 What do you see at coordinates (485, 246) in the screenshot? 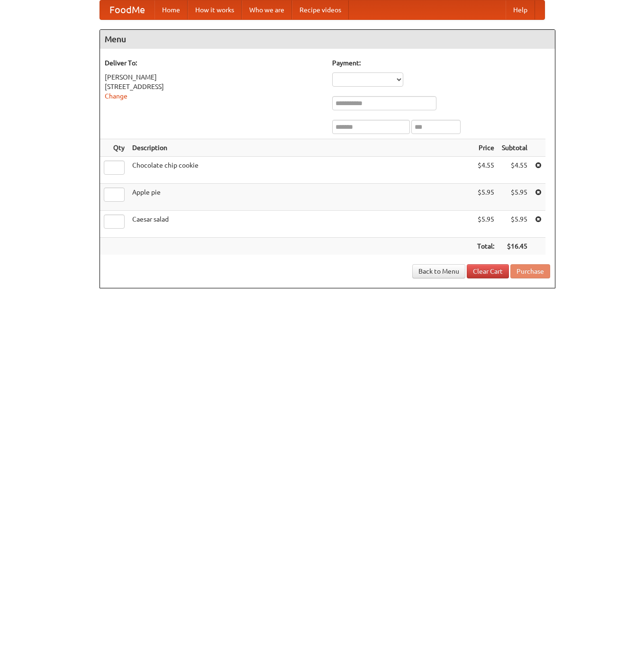
I see `th: Total:` at bounding box center [485, 246].